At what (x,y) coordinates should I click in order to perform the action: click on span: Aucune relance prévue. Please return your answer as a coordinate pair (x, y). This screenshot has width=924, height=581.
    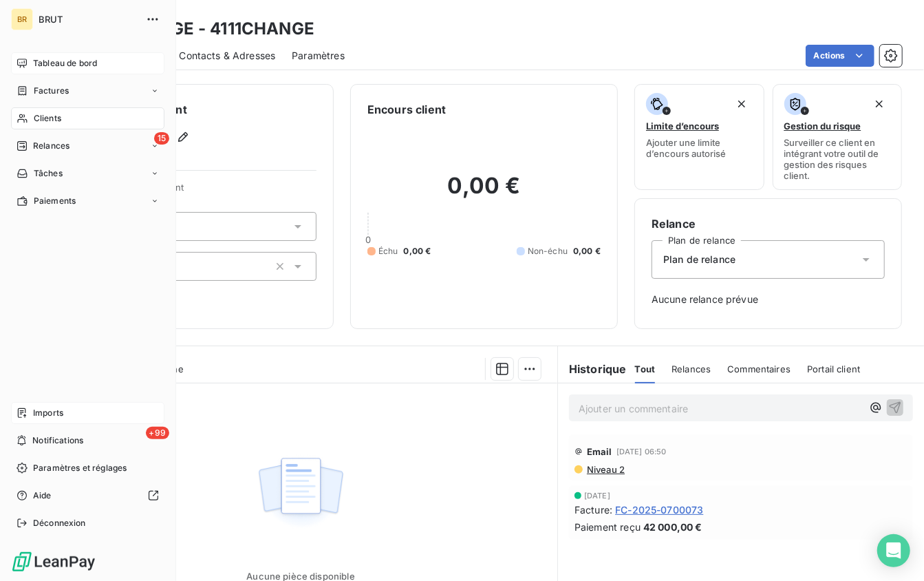
    Looking at the image, I should click on (768, 300).